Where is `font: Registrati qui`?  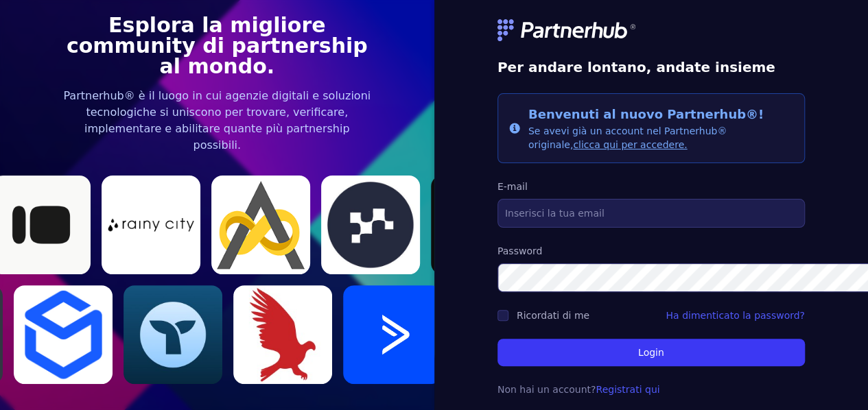
font: Registrati qui is located at coordinates (627, 389).